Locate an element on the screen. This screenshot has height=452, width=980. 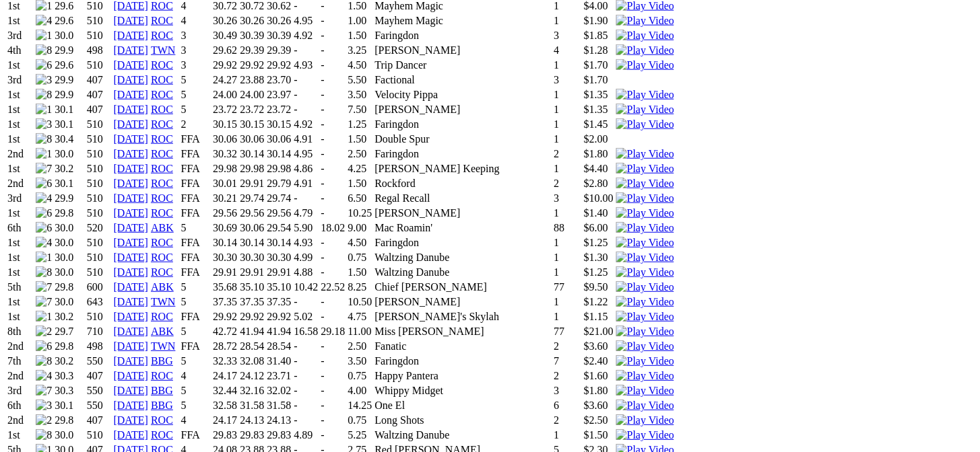
td: 3rd is located at coordinates (20, 80).